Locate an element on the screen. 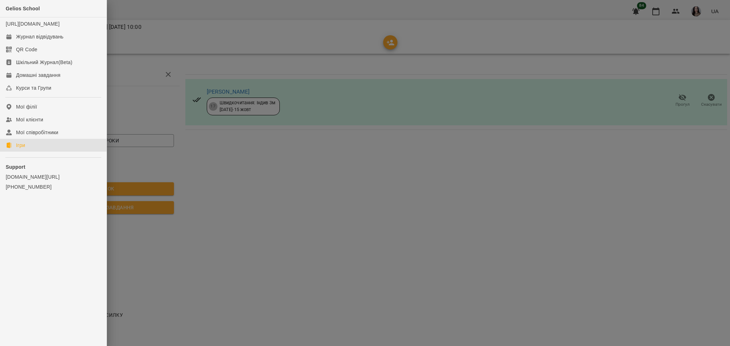  div: Мої співробітники is located at coordinates (37, 133).